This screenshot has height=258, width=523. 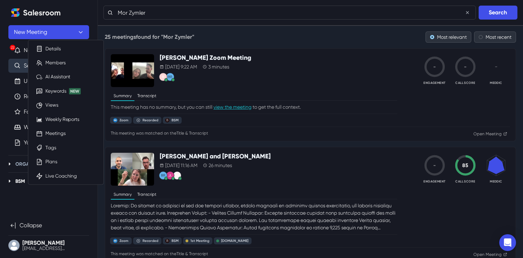 I want to click on p: BSM, so click(x=20, y=181).